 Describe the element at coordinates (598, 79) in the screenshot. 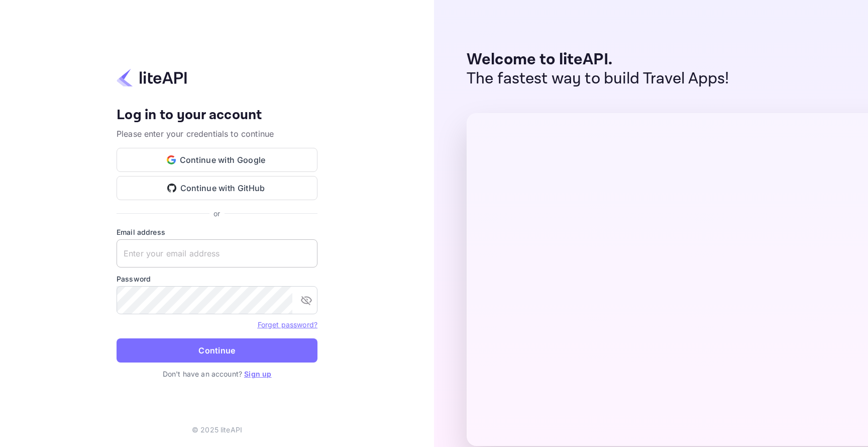

I see `p: The fastest way to build Travel Apps!` at that location.